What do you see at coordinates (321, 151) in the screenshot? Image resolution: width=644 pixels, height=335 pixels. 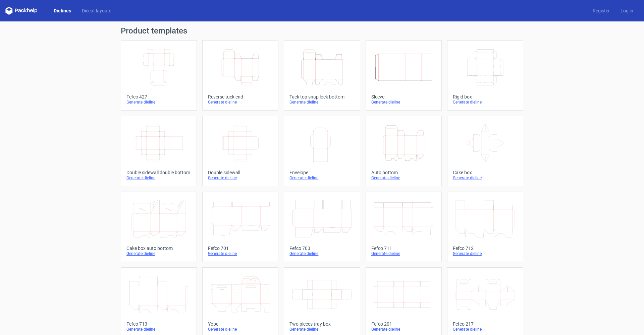 I see `a: EnvelopeGenerate dieline` at bounding box center [321, 151].